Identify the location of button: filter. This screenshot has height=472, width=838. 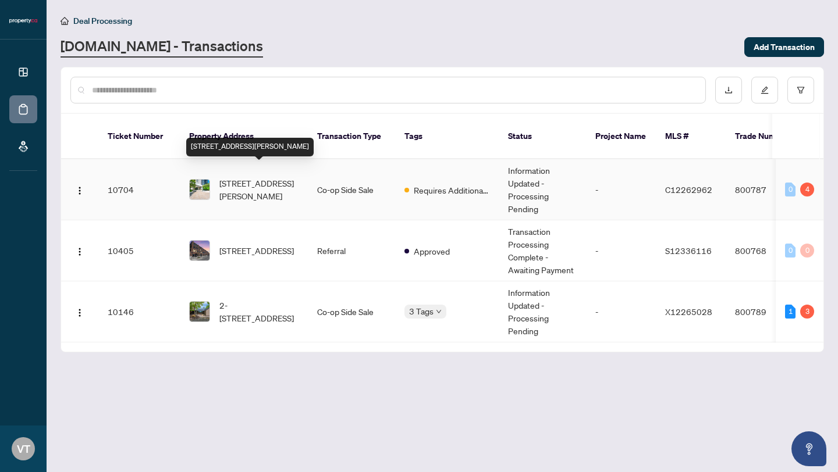
(801, 90).